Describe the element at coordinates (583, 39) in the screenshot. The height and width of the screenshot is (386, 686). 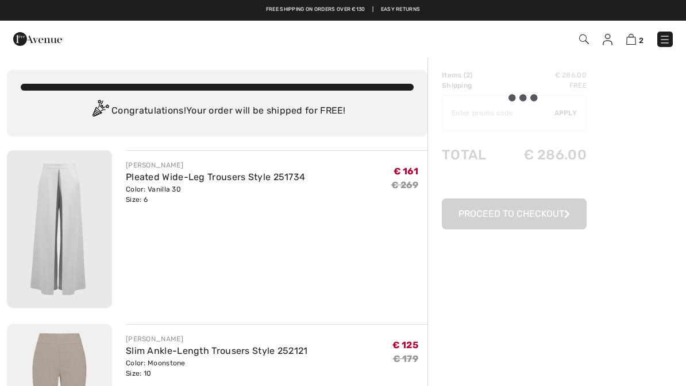
I see `img: Search` at that location.